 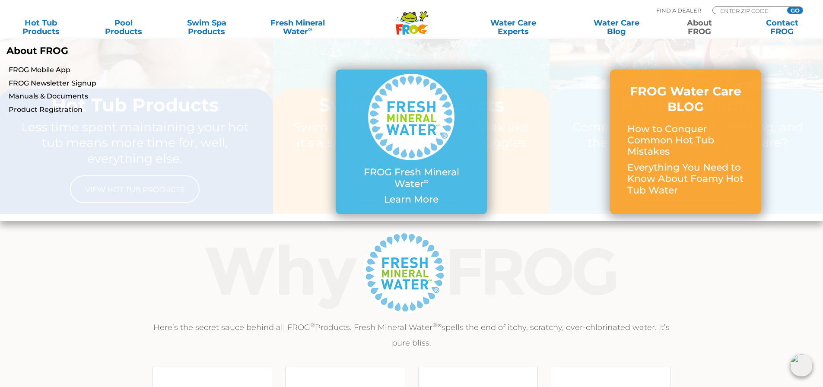 I want to click on a: PoolProducts, so click(x=124, y=27).